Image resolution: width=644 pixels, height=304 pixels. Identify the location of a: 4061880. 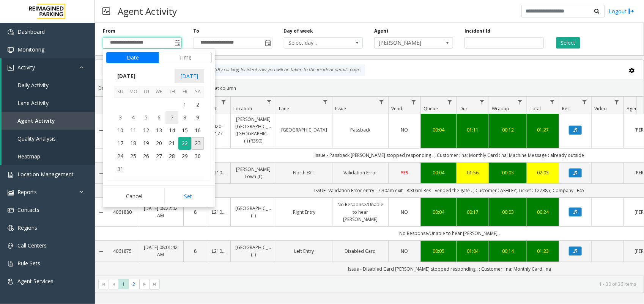
(123, 212).